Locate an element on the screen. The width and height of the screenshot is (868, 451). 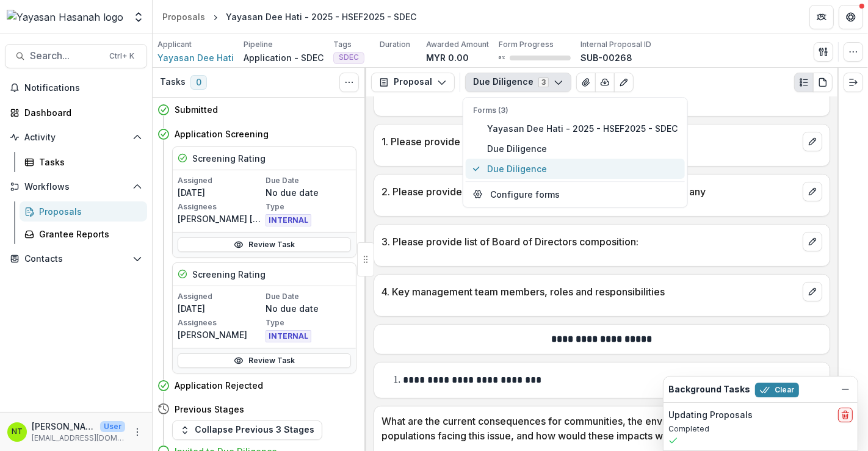
p: What are the current consequences for communities, the environment, or vulnerable populations fac... is located at coordinates (590, 429).